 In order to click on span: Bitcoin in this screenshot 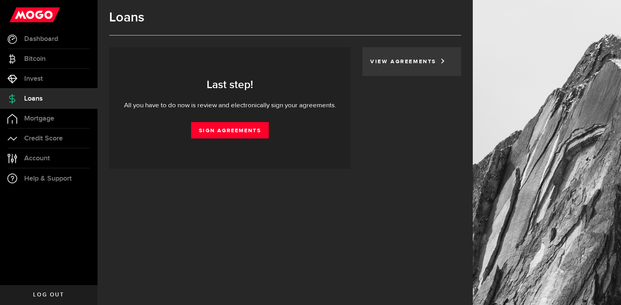, I will do `click(35, 59)`.